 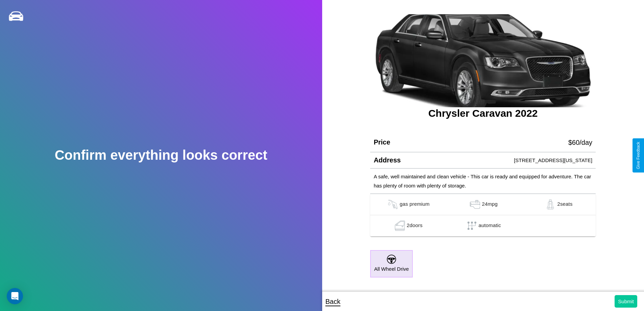 What do you see at coordinates (565, 204) in the screenshot?
I see `p: 2 seats` at bounding box center [565, 204].